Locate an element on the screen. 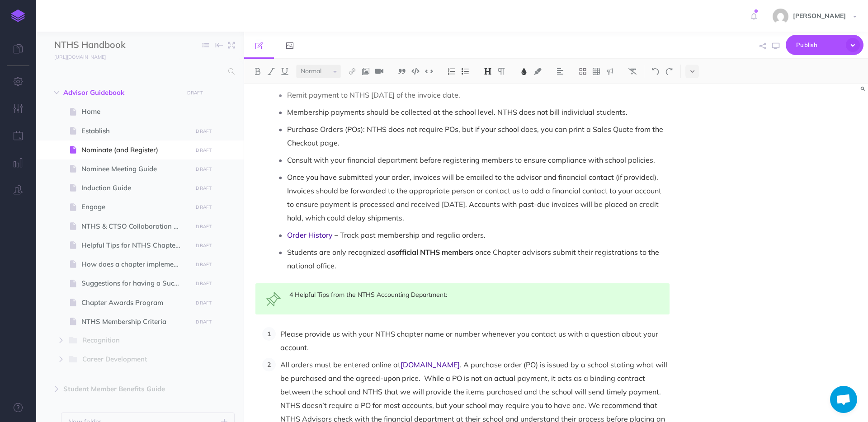 Image resolution: width=868 pixels, height=422 pixels. span: Please provide us with your NTHS chapter name or number whenever you contact us with a question a... is located at coordinates (470, 341).